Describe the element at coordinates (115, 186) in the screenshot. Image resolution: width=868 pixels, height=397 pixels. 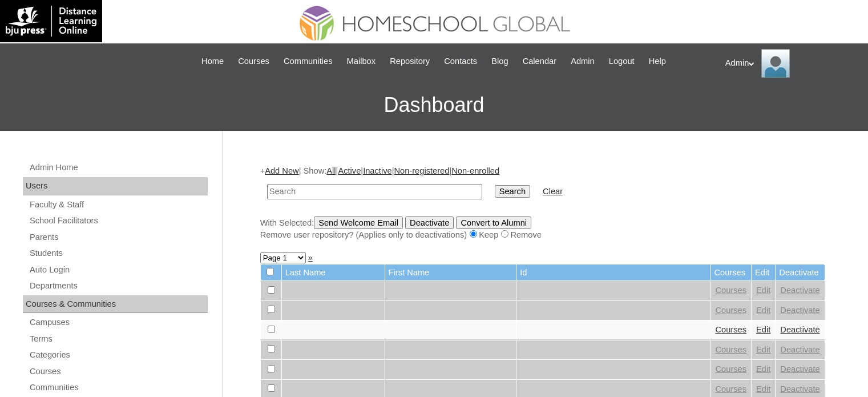
I see `div: Users` at that location.